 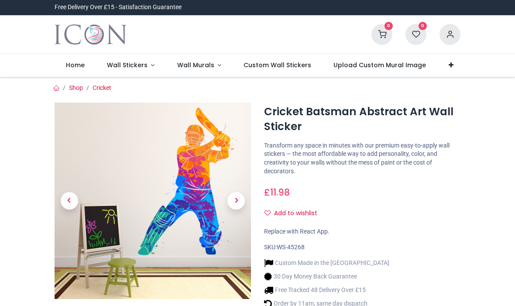 I want to click on a: Previous, so click(x=69, y=201).